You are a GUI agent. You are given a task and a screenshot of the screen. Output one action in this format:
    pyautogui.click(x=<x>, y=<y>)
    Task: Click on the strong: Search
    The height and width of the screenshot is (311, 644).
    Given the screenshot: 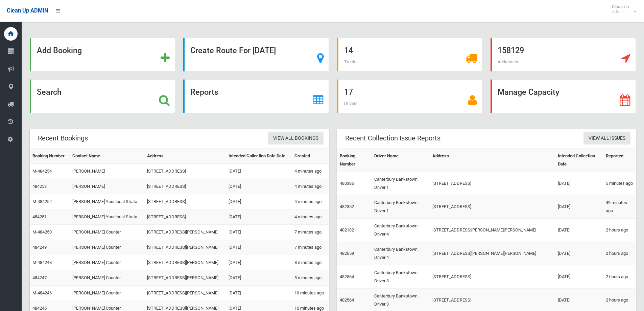 What is the action you would take?
    pyautogui.click(x=49, y=92)
    